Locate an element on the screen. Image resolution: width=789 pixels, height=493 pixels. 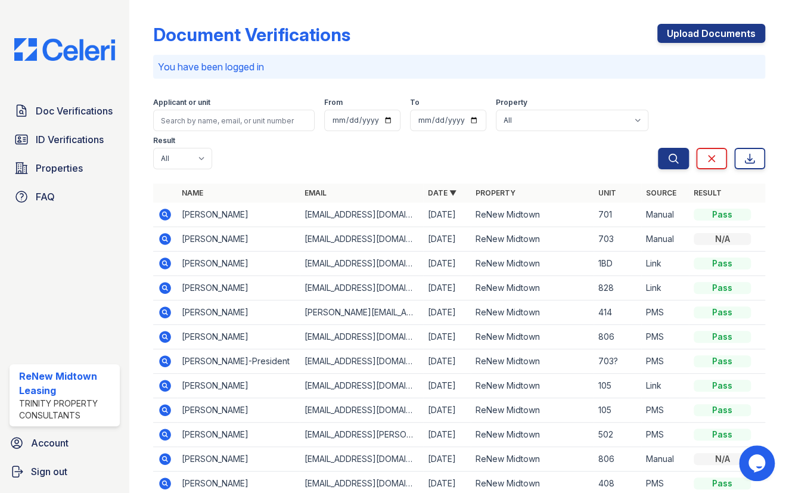
a: Name is located at coordinates (192, 192).